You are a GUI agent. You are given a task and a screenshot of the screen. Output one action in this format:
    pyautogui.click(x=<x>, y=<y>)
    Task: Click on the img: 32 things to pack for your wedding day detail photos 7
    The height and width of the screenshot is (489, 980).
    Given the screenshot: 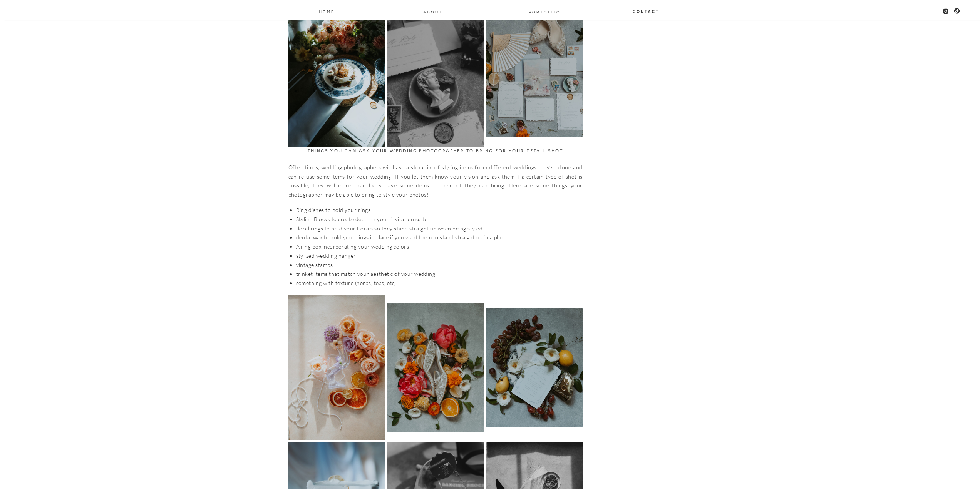 What is the action you would take?
    pyautogui.click(x=535, y=74)
    